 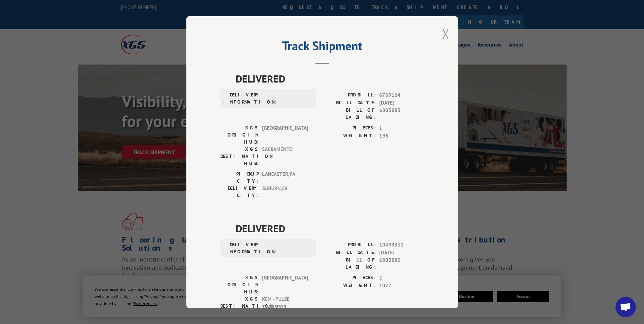 What do you see at coordinates (239, 192) in the screenshot?
I see `label: DELIVERY CITY:` at bounding box center [239, 192].